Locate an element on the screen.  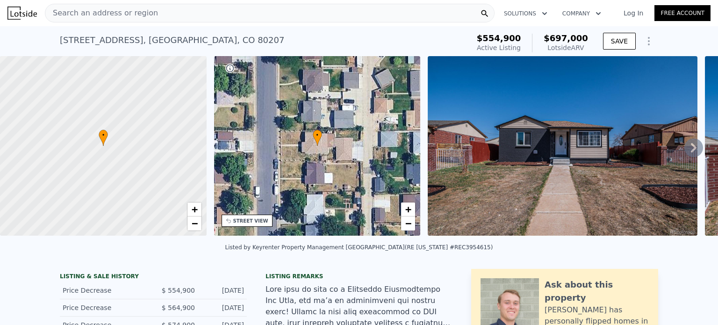
div: Listing remarks is located at coordinates (359, 276).